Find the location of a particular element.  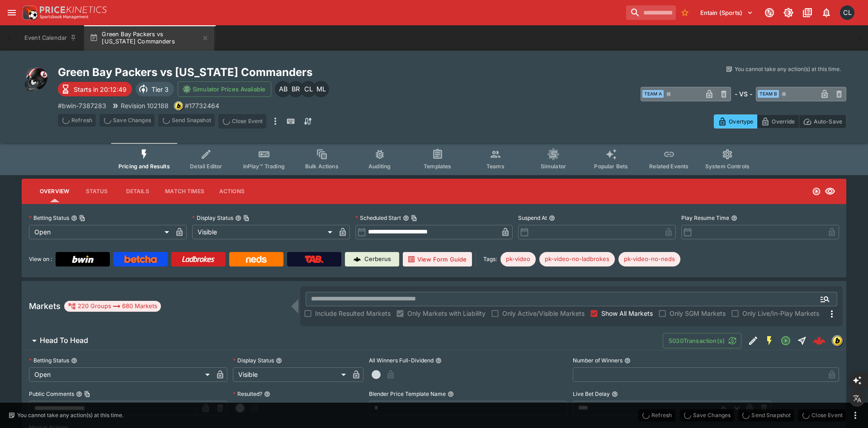

a: 4afaa414-a6d6-43e5-95a2-01cdb9e6bf30 is located at coordinates (819, 340).